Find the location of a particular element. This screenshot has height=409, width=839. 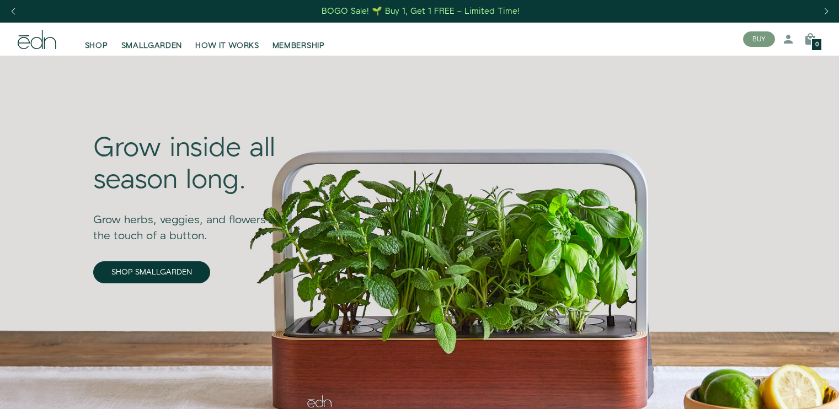

button: BUY is located at coordinates (759, 39).